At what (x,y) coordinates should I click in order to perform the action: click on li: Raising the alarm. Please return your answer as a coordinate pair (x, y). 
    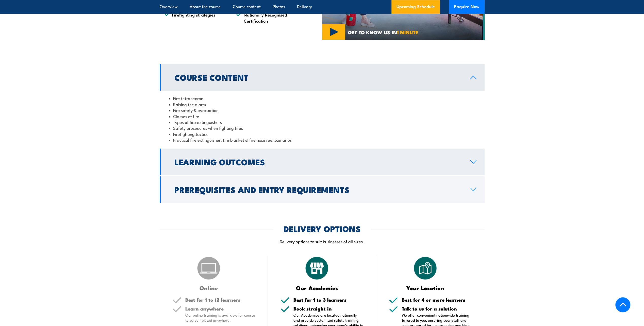
    Looking at the image, I should click on (322, 104).